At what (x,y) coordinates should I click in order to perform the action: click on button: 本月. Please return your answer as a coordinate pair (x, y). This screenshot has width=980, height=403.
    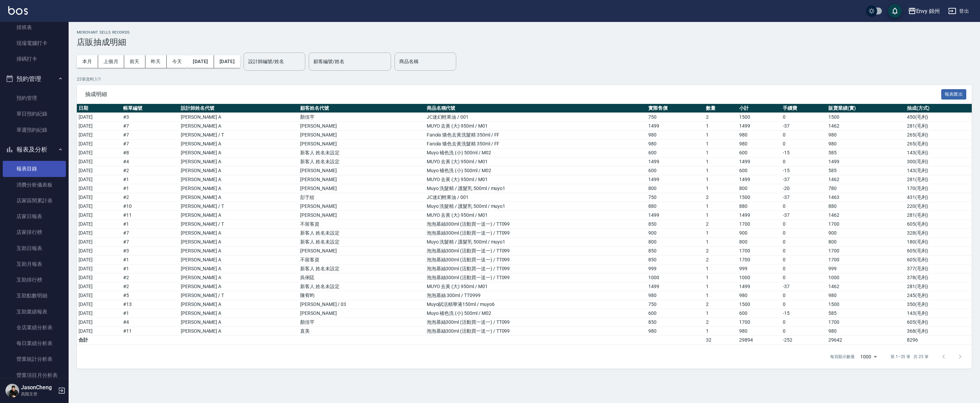
    Looking at the image, I should click on (88, 61).